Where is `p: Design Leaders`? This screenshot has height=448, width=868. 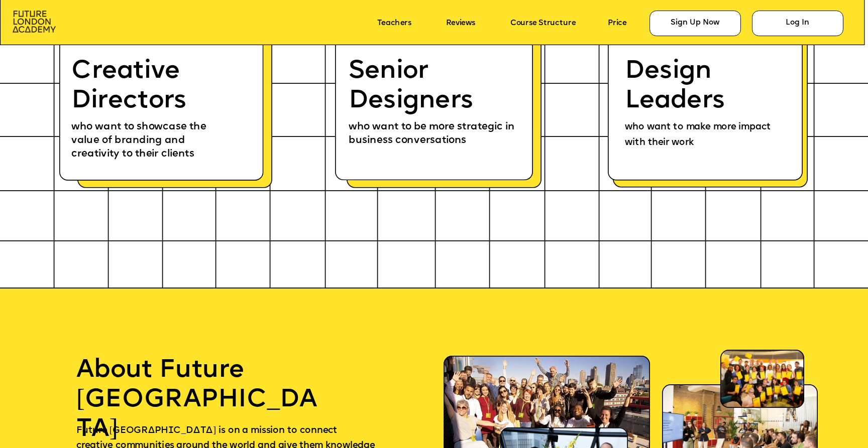 p: Design Leaders is located at coordinates (703, 87).